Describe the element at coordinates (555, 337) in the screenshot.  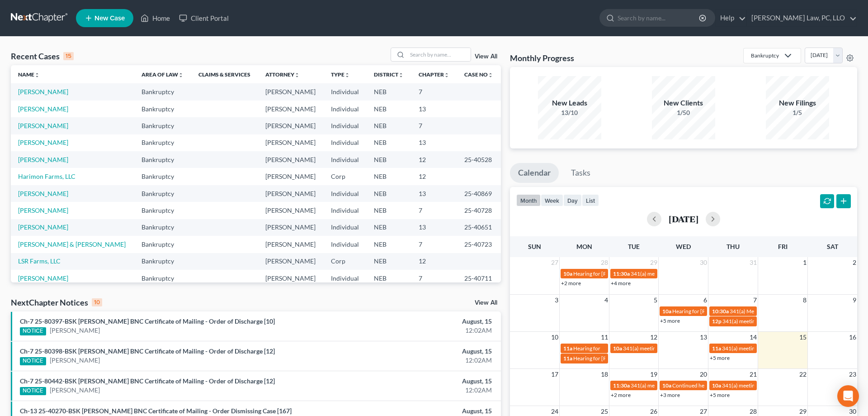
I see `span: 10` at that location.